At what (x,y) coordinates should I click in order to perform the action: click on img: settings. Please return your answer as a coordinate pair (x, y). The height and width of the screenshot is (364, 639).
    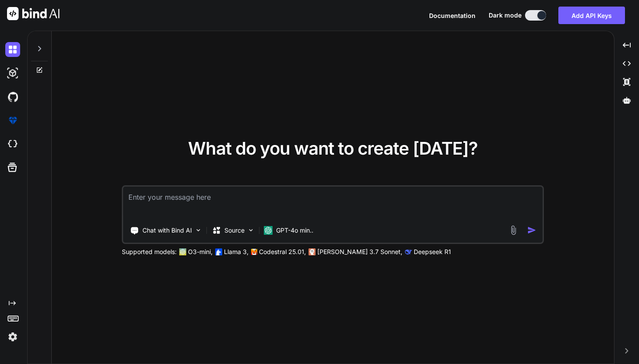
    Looking at the image, I should click on (13, 337).